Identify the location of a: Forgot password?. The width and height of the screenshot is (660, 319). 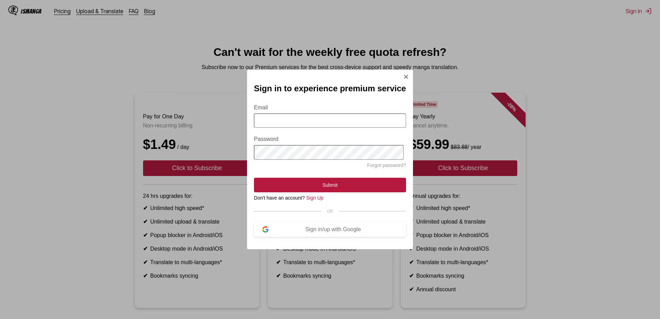
(387, 165).